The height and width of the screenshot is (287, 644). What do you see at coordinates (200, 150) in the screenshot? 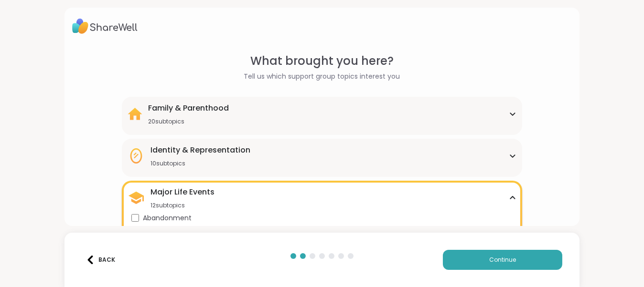
I see `div: Identity & Representation` at bounding box center [200, 150].